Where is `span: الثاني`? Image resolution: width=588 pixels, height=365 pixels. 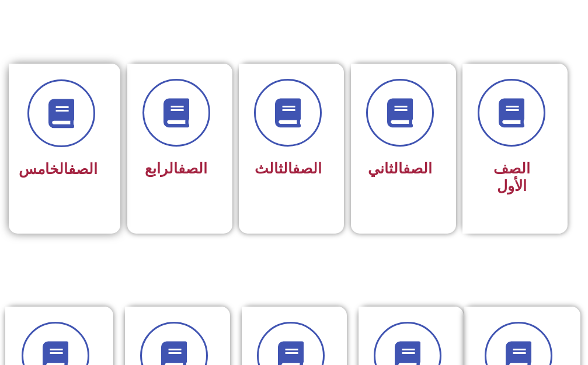 span: الثاني is located at coordinates (400, 168).